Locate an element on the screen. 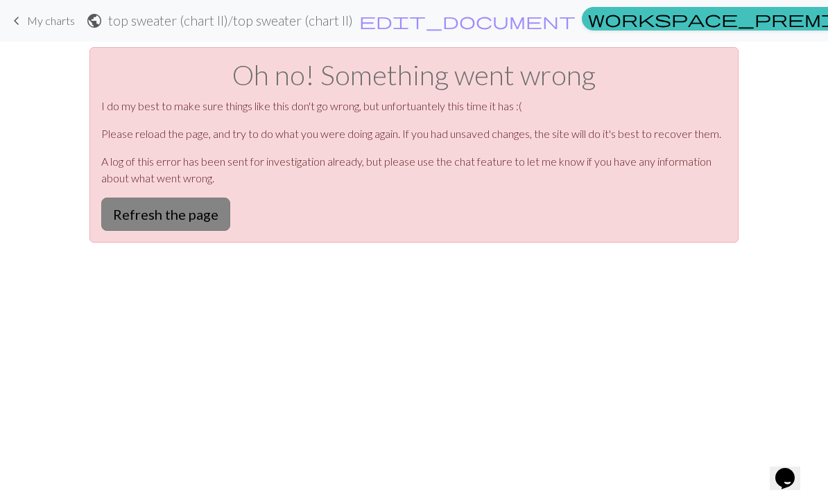 This screenshot has width=828, height=504. span: public is located at coordinates (94, 20).